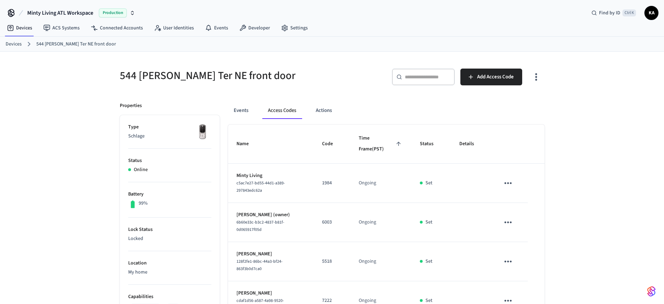 This screenshot has height=304, width=664. I want to click on p: Minty Living, so click(271, 175).